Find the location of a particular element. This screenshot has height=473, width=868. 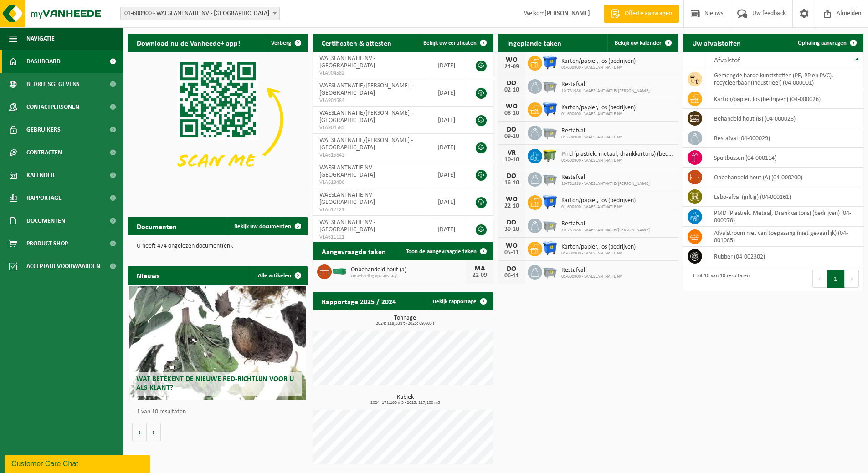

p: 1 van 10 resultaten is located at coordinates (220, 412).